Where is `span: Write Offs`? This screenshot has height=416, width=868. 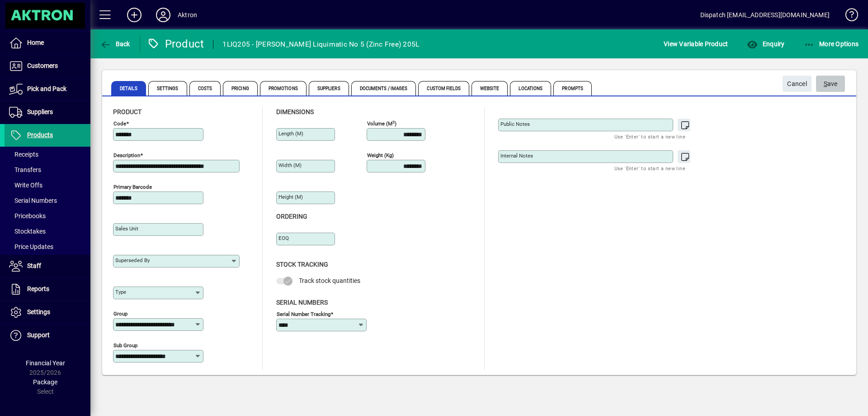 span: Write Offs is located at coordinates (26, 185).